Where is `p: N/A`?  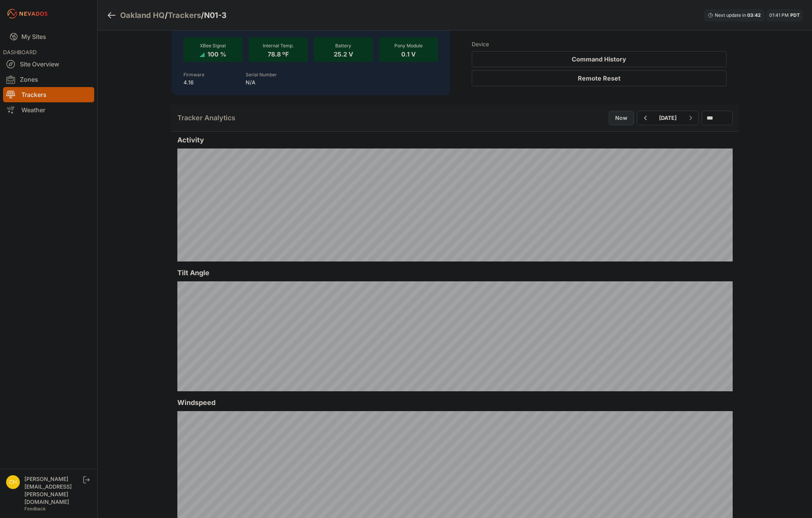 p: N/A is located at coordinates (262, 82).